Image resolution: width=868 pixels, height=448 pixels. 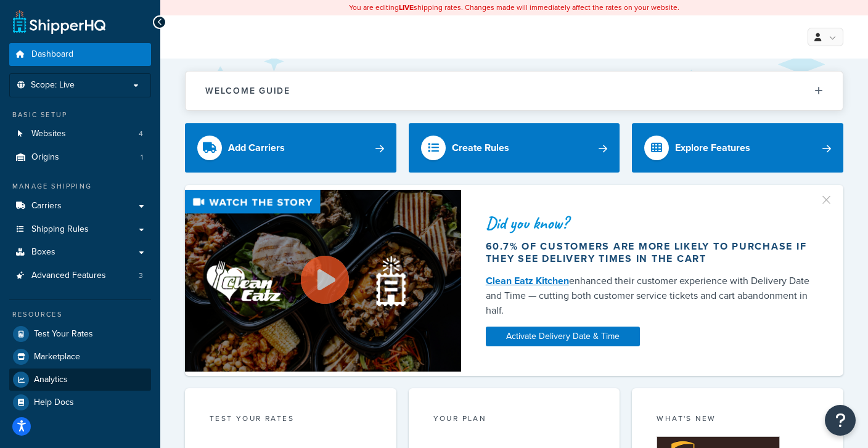 What do you see at coordinates (80, 252) in the screenshot?
I see `li: Boxes` at bounding box center [80, 252].